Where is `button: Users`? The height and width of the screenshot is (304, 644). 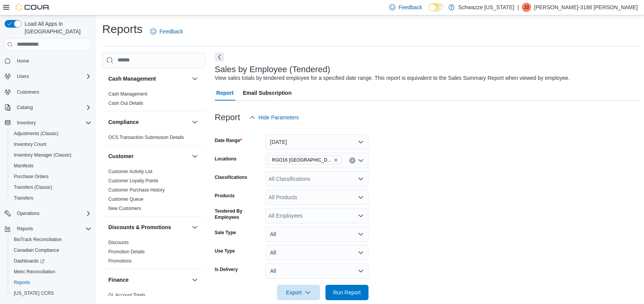
button: Users is located at coordinates (48, 76).